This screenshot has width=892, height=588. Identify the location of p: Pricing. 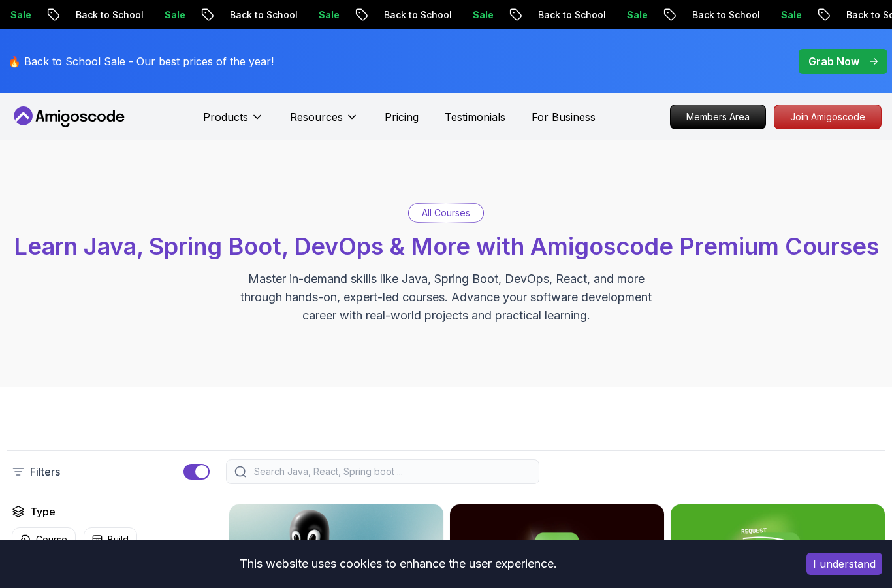
(402, 117).